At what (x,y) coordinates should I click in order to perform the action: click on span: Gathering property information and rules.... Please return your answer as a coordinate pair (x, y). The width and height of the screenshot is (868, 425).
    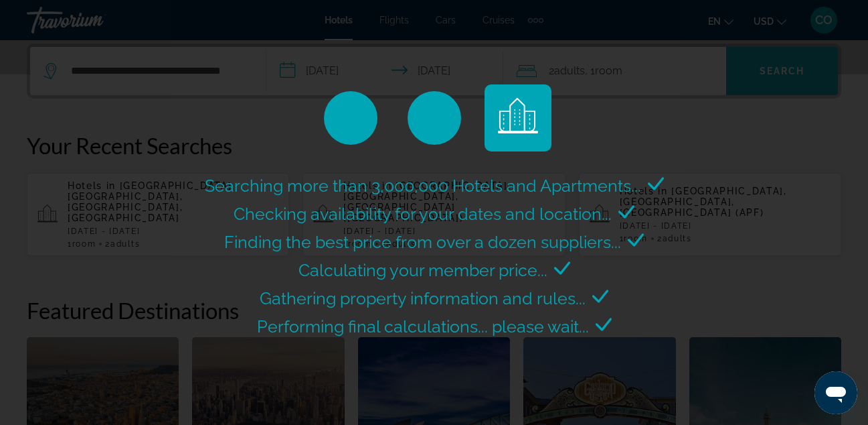
    Looking at the image, I should click on (422, 298).